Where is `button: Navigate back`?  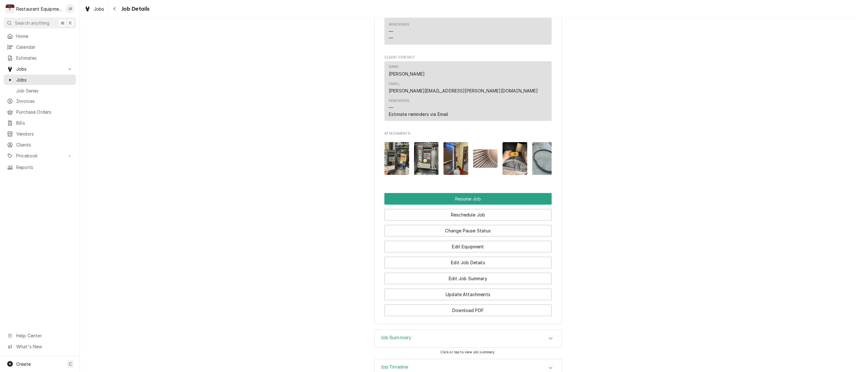 button: Navigate back is located at coordinates (115, 9).